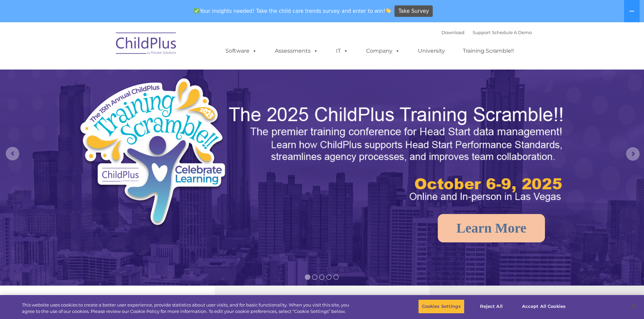 This screenshot has width=644, height=319. Describe the element at coordinates (413, 11) in the screenshot. I see `a: Take Survey` at that location.